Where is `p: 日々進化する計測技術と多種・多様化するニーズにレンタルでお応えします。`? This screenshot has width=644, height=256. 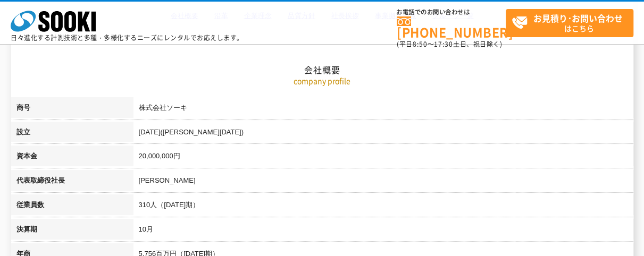
p: 日々進化する計測技術と多種・多様化するニーズにレンタルでお応えします。 is located at coordinates (127, 37).